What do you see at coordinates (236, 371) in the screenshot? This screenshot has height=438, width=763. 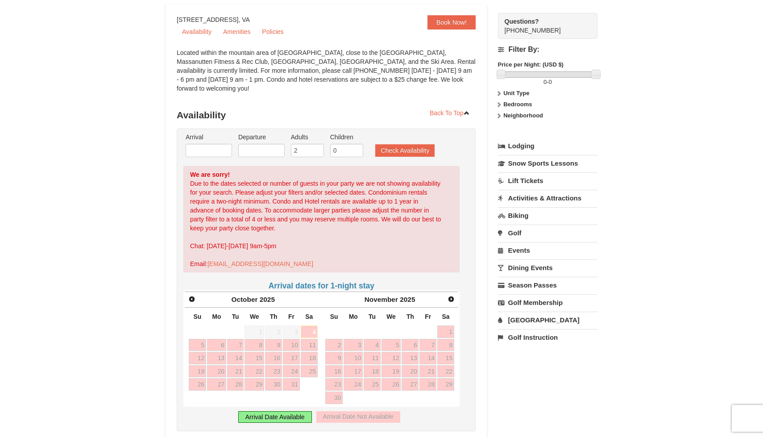 I see `a: 21` at bounding box center [236, 371].